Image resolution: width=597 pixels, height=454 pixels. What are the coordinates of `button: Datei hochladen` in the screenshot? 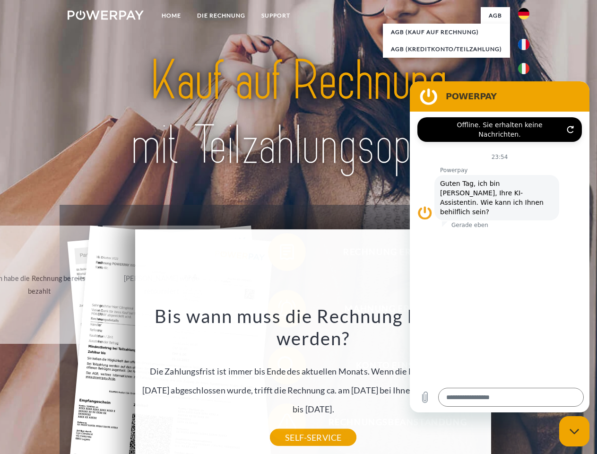 It's located at (15, 316).